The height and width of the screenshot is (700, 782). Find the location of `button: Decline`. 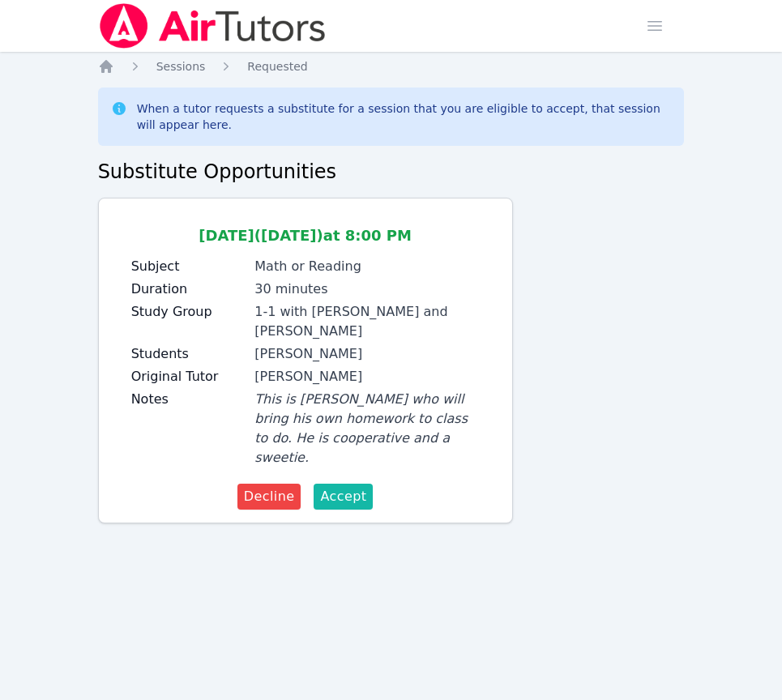

button: Decline is located at coordinates (269, 496).